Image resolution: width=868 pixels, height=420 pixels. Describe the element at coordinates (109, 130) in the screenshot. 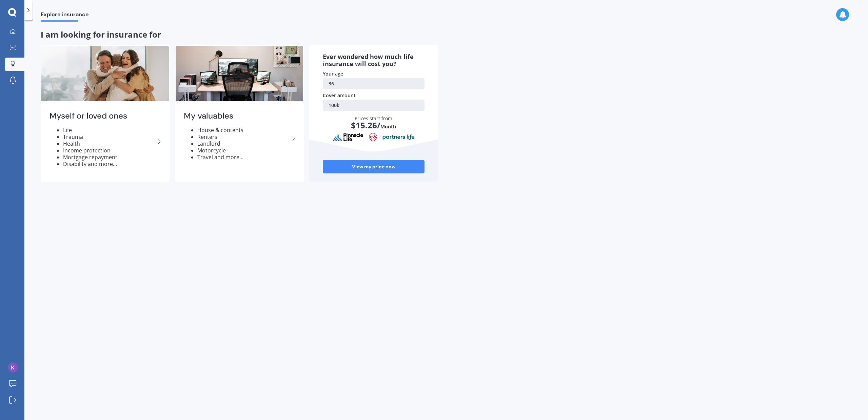

I see `li: Life` at that location.